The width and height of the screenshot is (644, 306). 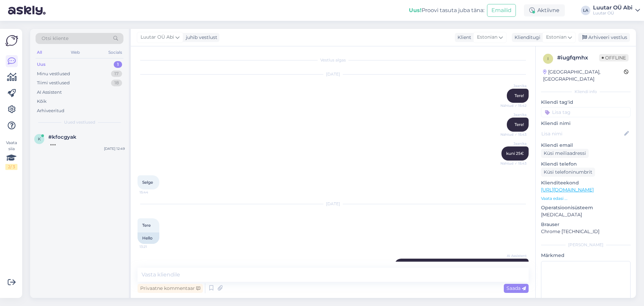 I want to click on span: Otsi kliente, so click(x=55, y=38).